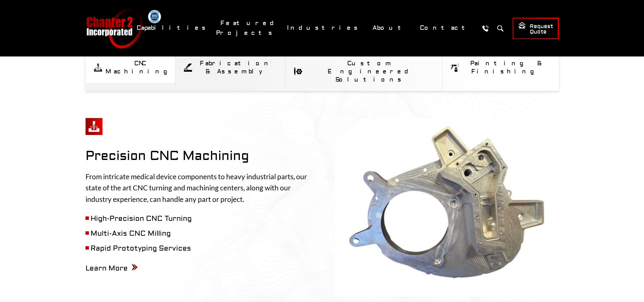 The width and height of the screenshot is (644, 302). I want to click on a: Featured Projects, so click(248, 28).